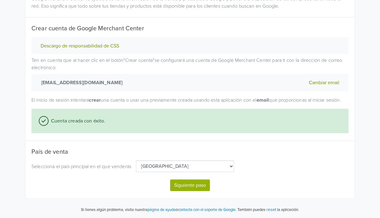 The height and width of the screenshot is (218, 380). Describe the element at coordinates (190, 28) in the screenshot. I see `h5: Crear cuenta de Google Merchant Center` at that location.